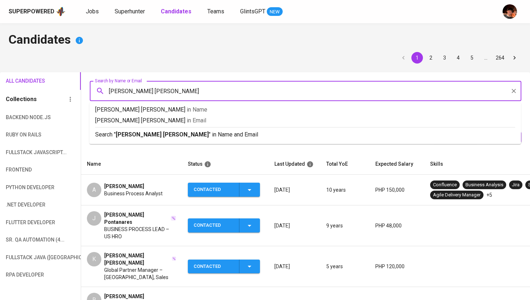 The height and width of the screenshot is (300, 530). I want to click on div: A, so click(94, 190).